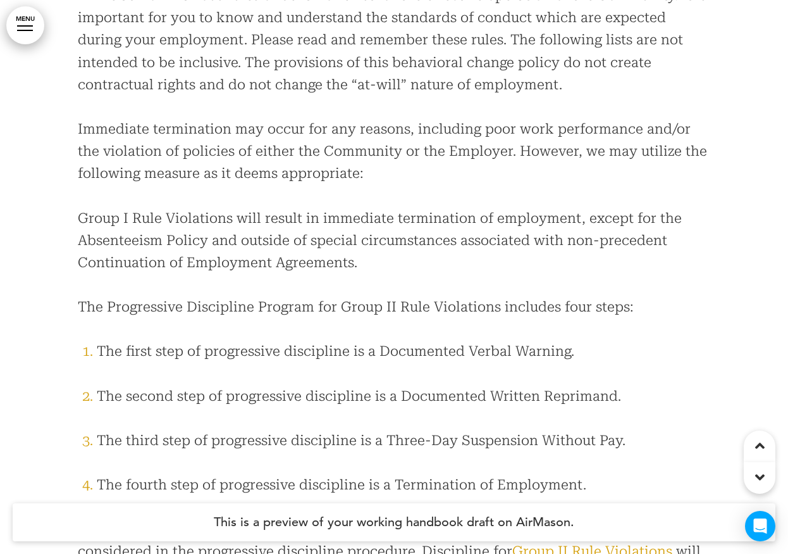 The height and width of the screenshot is (554, 788). I want to click on p: Immediate termination may occur for any reasons, including poor work performance and/or the viola..., so click(394, 151).